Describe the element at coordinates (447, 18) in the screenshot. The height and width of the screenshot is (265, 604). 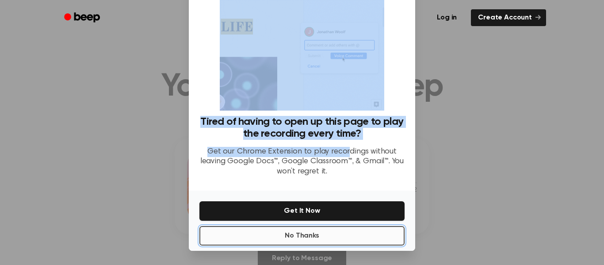
I see `a: Log in` at that location.